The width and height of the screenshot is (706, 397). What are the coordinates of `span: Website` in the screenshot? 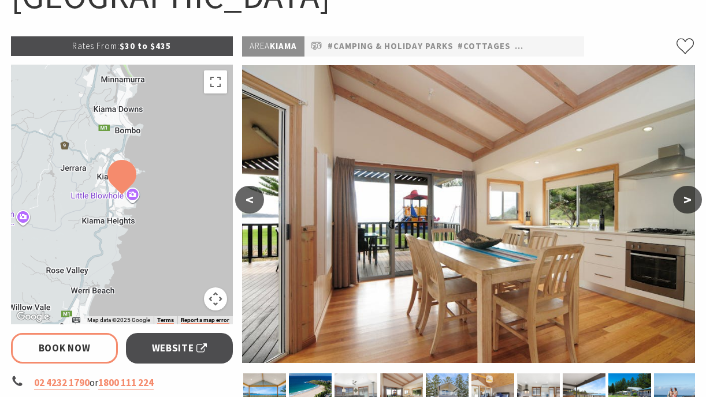 It's located at (180, 348).